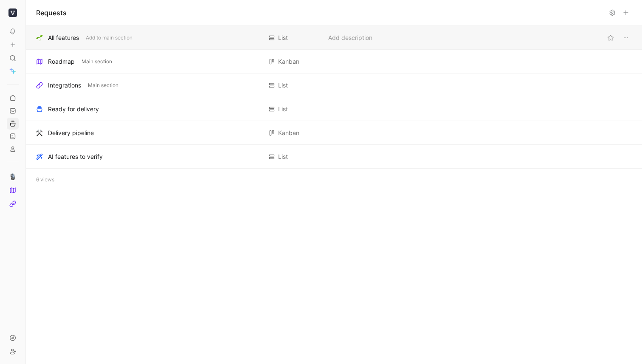 Image resolution: width=642 pixels, height=364 pixels. I want to click on button: Viio, so click(13, 13).